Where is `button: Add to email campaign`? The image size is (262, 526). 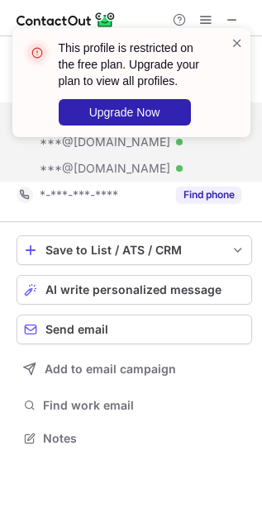 button: Add to email campaign is located at coordinates (134, 369).